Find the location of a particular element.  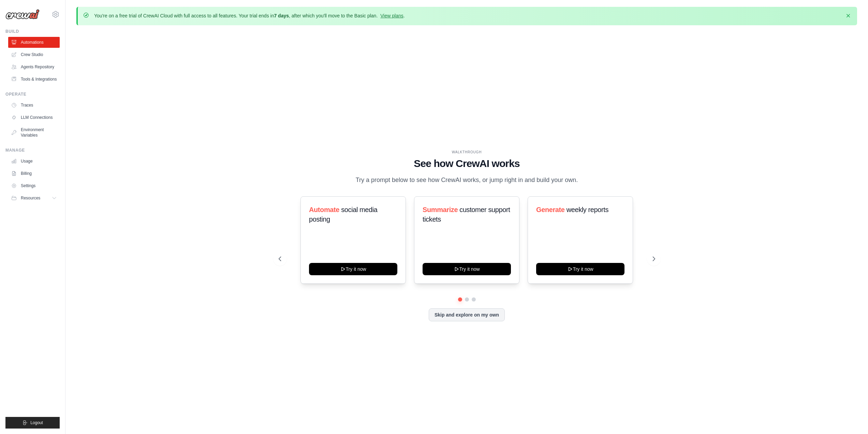

div: Operate is located at coordinates (33, 94).